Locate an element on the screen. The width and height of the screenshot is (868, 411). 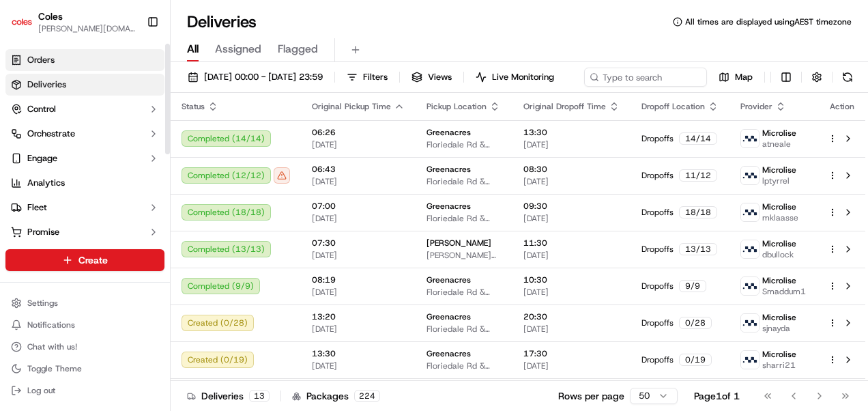
button: Chat with us! is located at coordinates (85, 346).